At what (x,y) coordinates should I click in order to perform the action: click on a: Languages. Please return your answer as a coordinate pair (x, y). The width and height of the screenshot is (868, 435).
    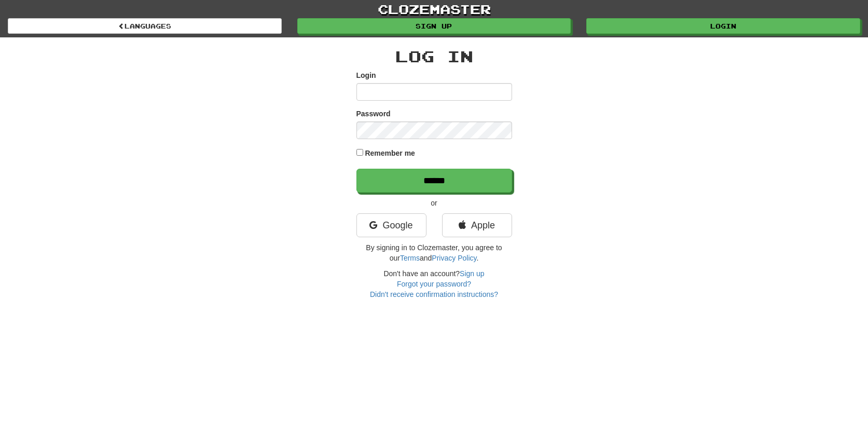
    Looking at the image, I should click on (145, 26).